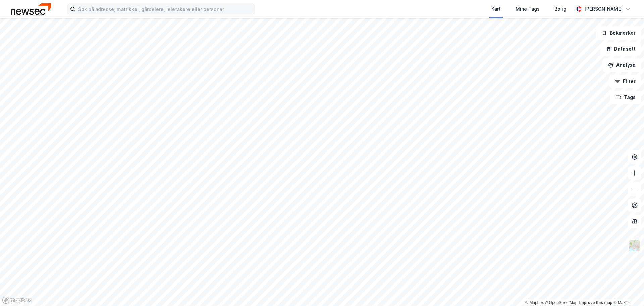 Image resolution: width=644 pixels, height=306 pixels. What do you see at coordinates (165, 9) in the screenshot?
I see `input: Søk på adresse, matrikkel, gårdeiere, leietakere eller personer` at bounding box center [165, 9].